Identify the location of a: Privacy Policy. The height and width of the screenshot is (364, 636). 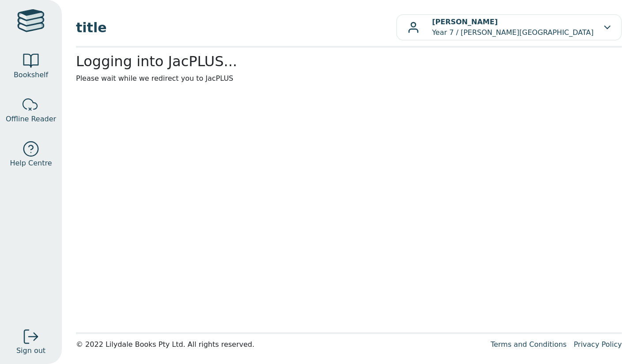
(598, 344).